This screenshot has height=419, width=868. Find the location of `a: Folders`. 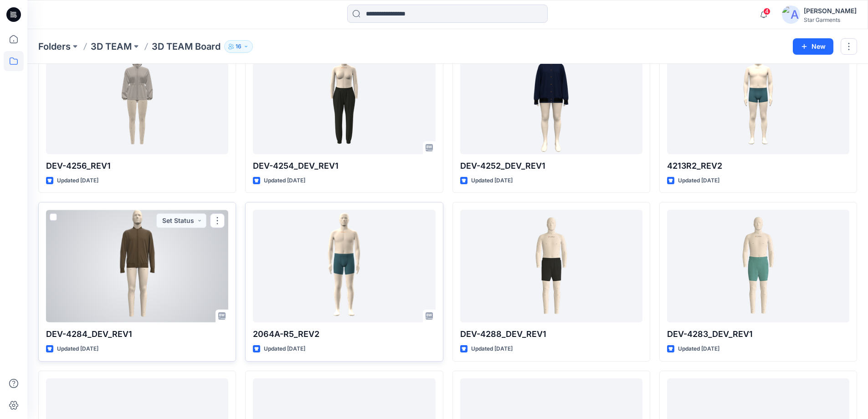

a: Folders is located at coordinates (54, 47).